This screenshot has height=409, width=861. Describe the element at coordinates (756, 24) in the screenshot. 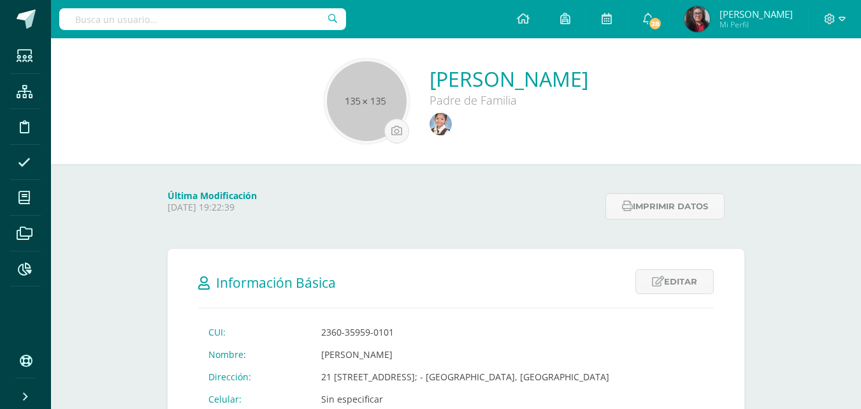

I see `span: Mi Perfil` at that location.